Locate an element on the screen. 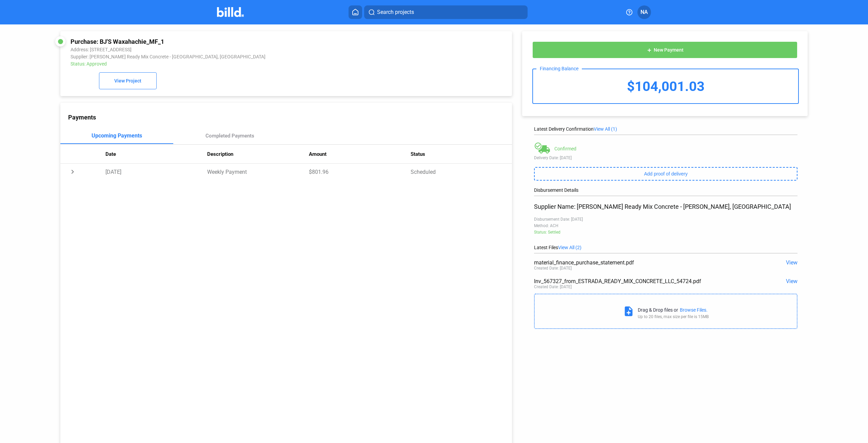 The image size is (868, 443). th: Description is located at coordinates (258, 154).